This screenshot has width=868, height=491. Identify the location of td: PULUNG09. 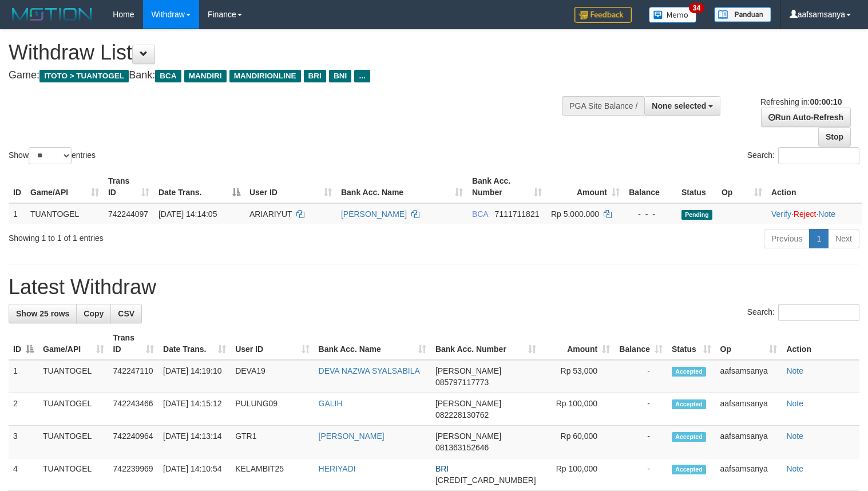
(271, 409).